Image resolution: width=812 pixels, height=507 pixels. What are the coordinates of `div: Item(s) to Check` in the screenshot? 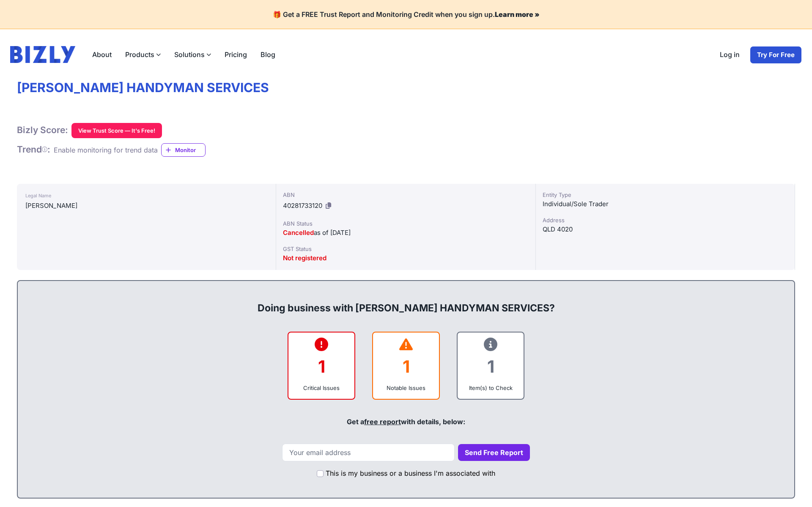 It's located at (491, 388).